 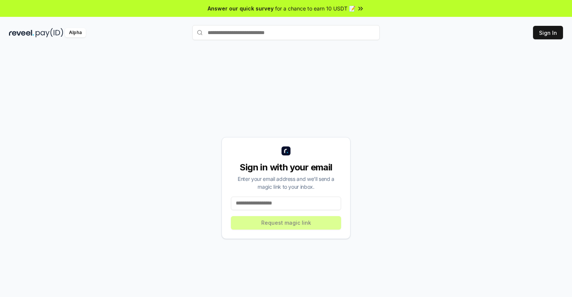 I want to click on img: pay_id, so click(x=49, y=33).